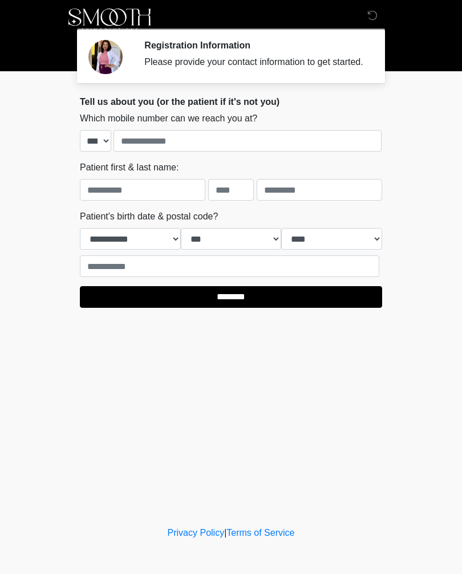 Image resolution: width=462 pixels, height=574 pixels. I want to click on h2: Tell us about you (or the patient if it's not you), so click(231, 101).